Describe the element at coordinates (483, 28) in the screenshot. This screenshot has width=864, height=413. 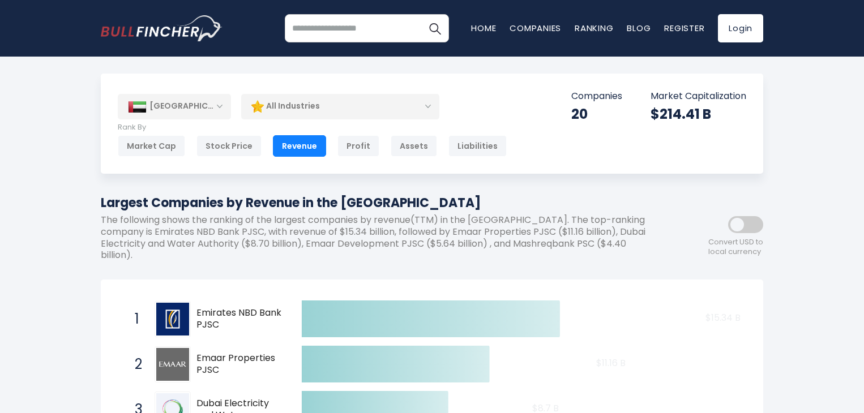
I see `a: Home` at that location.